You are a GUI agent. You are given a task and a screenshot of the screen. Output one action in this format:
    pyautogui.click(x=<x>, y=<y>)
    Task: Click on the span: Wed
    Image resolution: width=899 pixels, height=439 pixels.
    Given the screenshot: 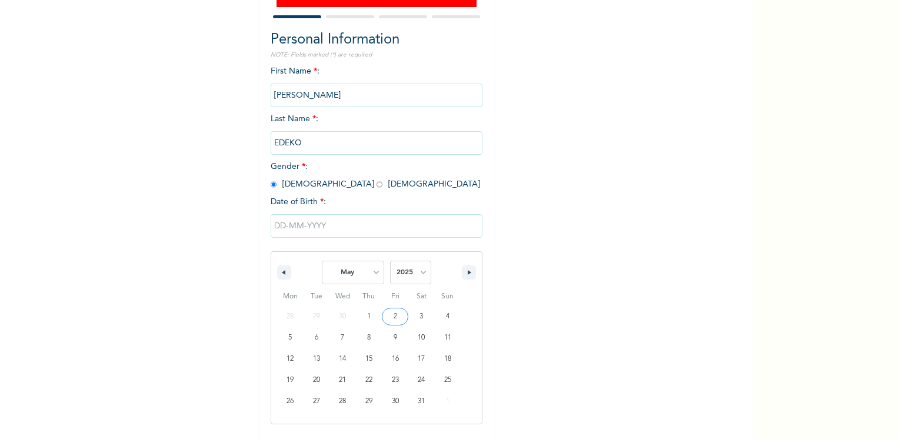 What is the action you would take?
    pyautogui.click(x=342, y=296)
    